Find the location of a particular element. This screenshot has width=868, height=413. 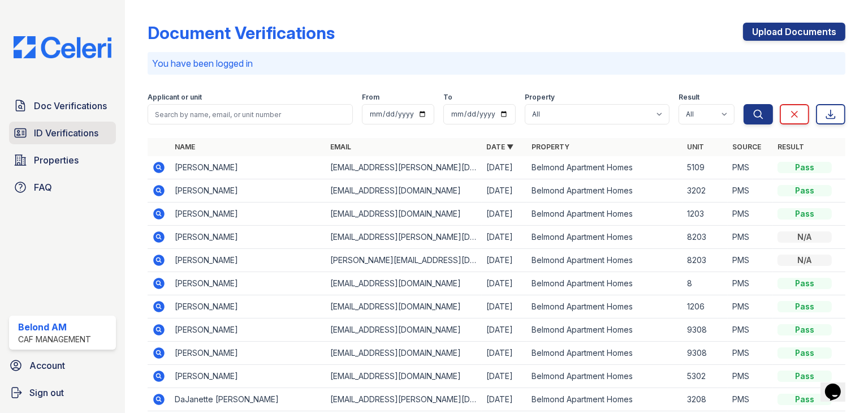

label: To is located at coordinates (448, 97).